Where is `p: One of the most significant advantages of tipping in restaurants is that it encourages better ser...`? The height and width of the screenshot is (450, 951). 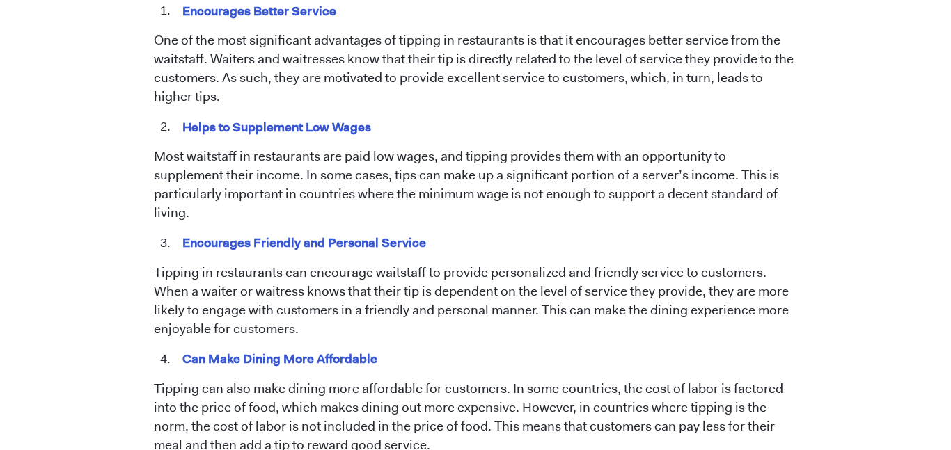 p: One of the most significant advantages of tipping in restaurants is that it encourages better ser... is located at coordinates (476, 69).